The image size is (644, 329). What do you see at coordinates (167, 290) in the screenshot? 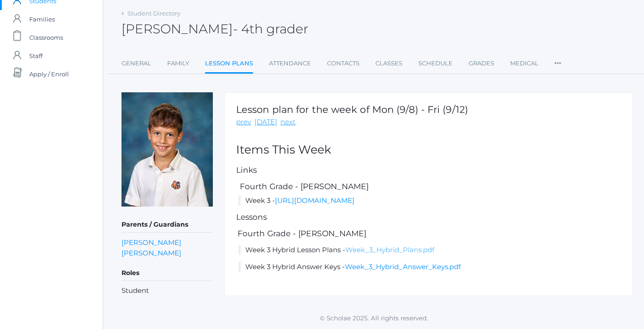
I see `li: Student` at bounding box center [167, 290].